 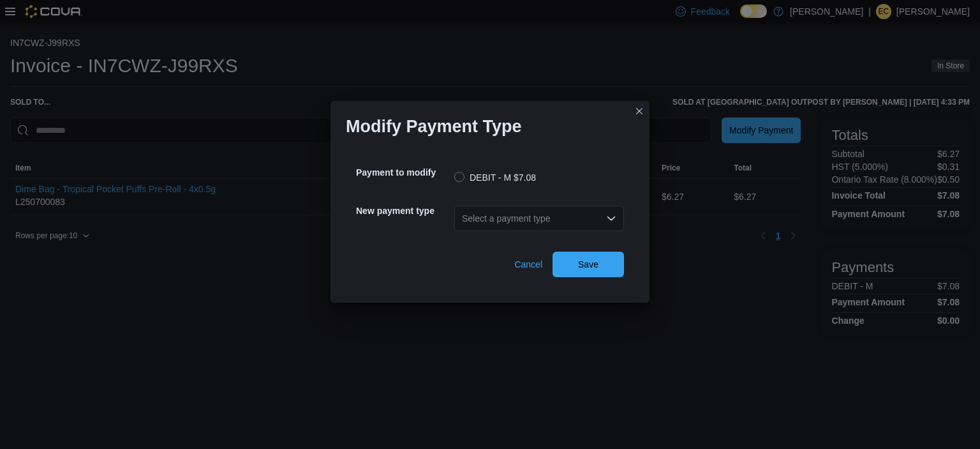 I want to click on button: Save, so click(x=588, y=264).